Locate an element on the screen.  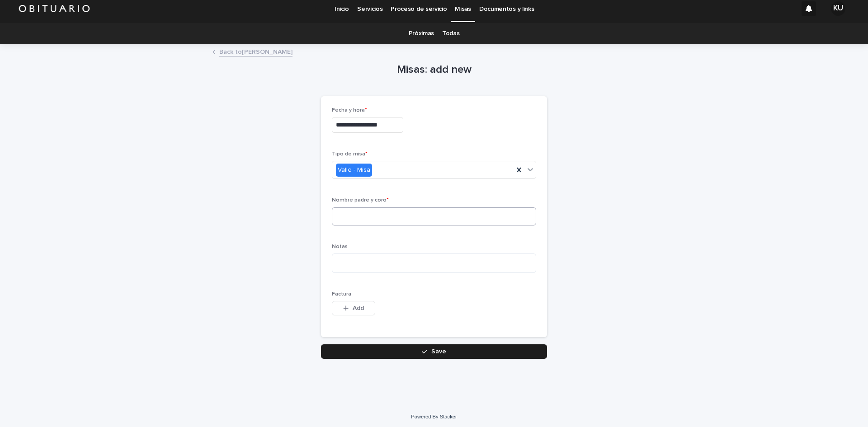
span: Factura is located at coordinates (341, 294).